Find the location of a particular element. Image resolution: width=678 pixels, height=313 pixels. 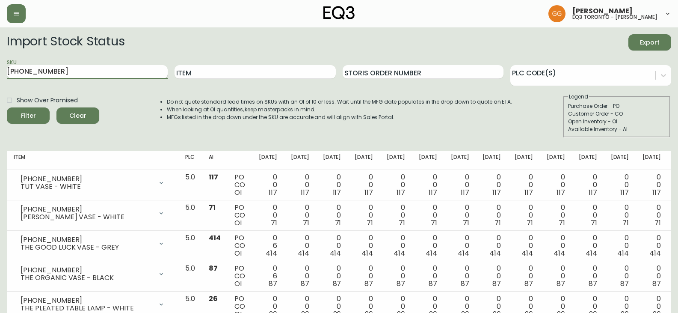

div: THE GOOD LUCK VASE - GREY is located at coordinates (86, 247).